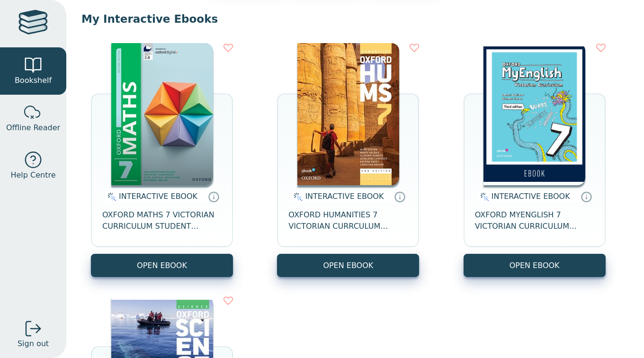 Image resolution: width=644 pixels, height=358 pixels. I want to click on img: 1d8e360d-978b-4ff4-bd76-ab65d0ca0220.jpg, so click(162, 114).